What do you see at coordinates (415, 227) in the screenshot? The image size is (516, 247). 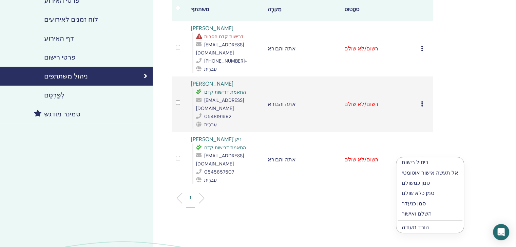 I see `font: הורד תעודה` at bounding box center [415, 227].